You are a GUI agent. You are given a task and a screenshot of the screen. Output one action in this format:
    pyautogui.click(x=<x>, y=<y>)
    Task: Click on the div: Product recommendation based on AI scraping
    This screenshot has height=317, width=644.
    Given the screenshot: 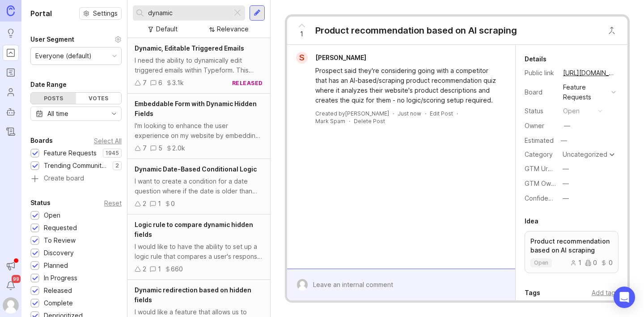 What is the action you would take?
    pyautogui.click(x=416, y=31)
    